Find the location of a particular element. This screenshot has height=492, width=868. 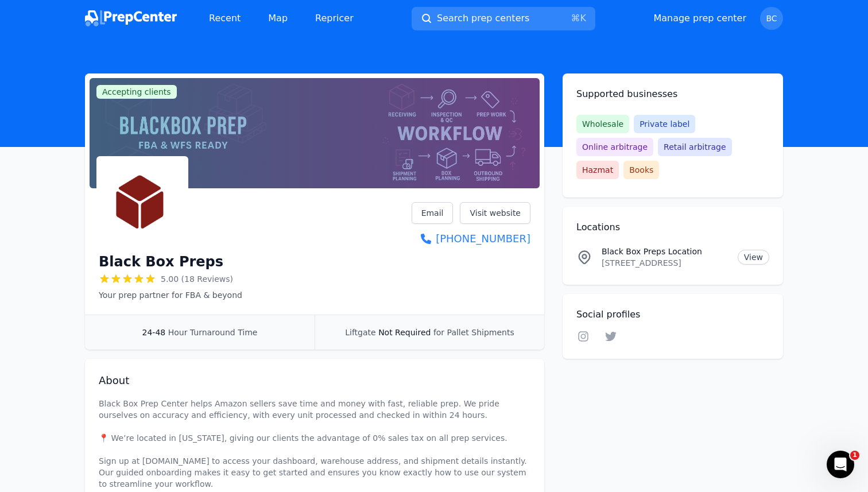

h2: Supported businesses is located at coordinates (673, 94).